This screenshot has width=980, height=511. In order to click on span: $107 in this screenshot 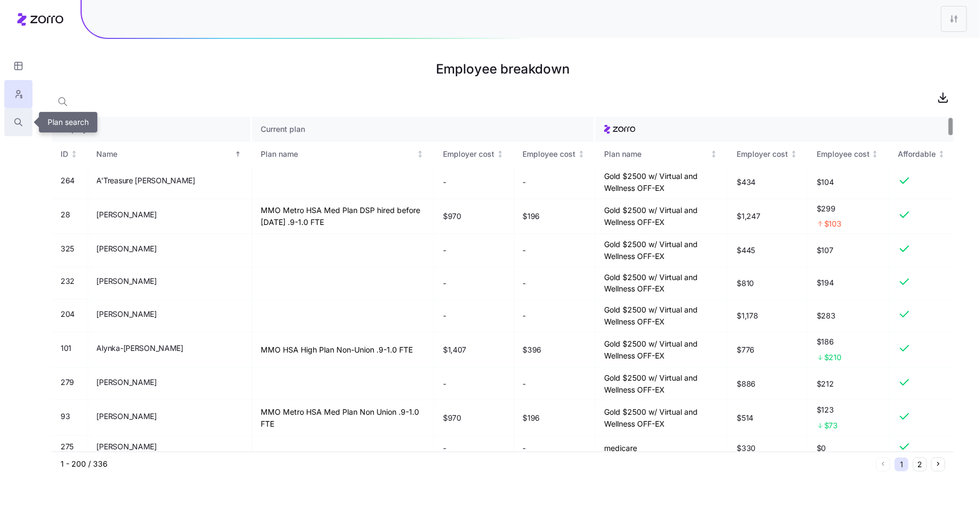, I will do `click(849, 250)`.